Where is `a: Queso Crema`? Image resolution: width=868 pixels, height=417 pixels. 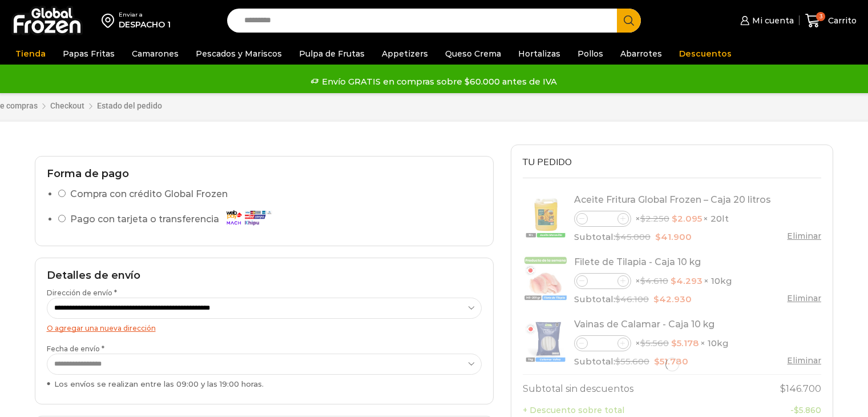 a: Queso Crema is located at coordinates (473, 54).